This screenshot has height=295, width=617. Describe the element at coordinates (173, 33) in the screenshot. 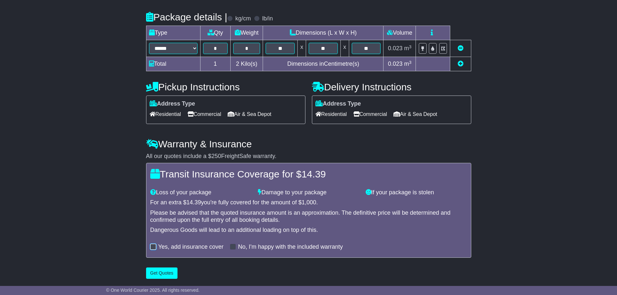

I see `td: Type` at that location.